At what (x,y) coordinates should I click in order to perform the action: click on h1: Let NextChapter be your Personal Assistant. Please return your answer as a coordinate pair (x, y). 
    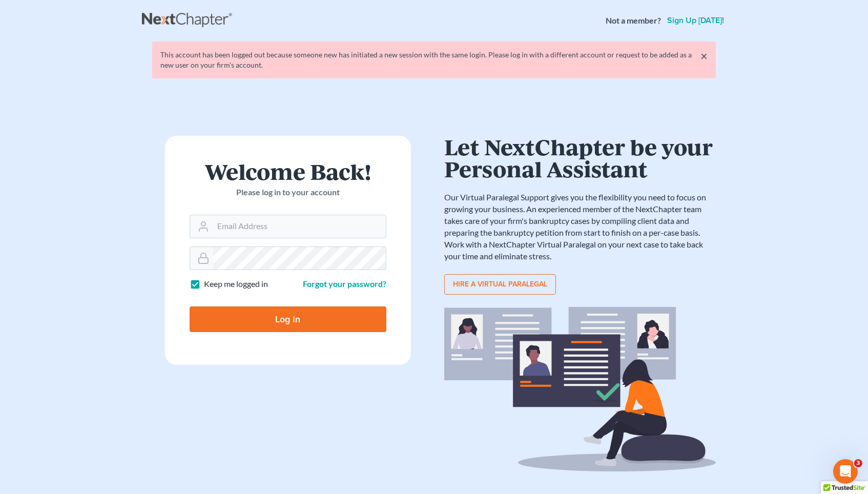
    Looking at the image, I should click on (580, 157).